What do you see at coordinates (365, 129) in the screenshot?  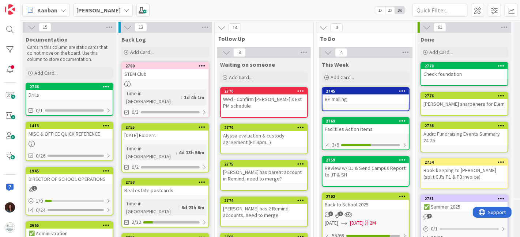 I see `div: Faciltiies Action Items` at bounding box center [365, 129].